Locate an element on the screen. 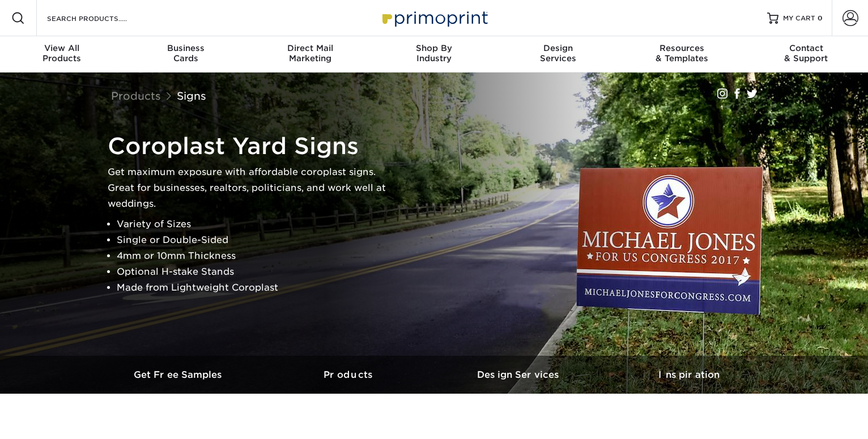 The width and height of the screenshot is (868, 439). a: Shop ByIndustry is located at coordinates (434, 54).